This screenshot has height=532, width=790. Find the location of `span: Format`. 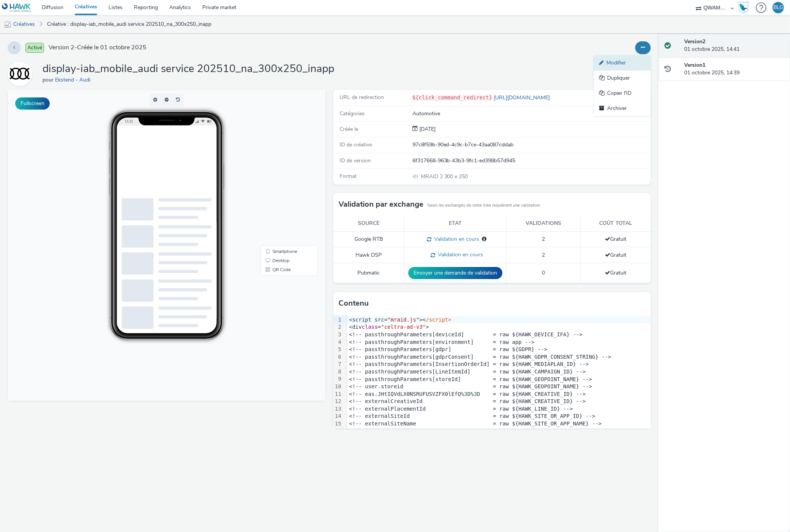

span: Format is located at coordinates (348, 176).